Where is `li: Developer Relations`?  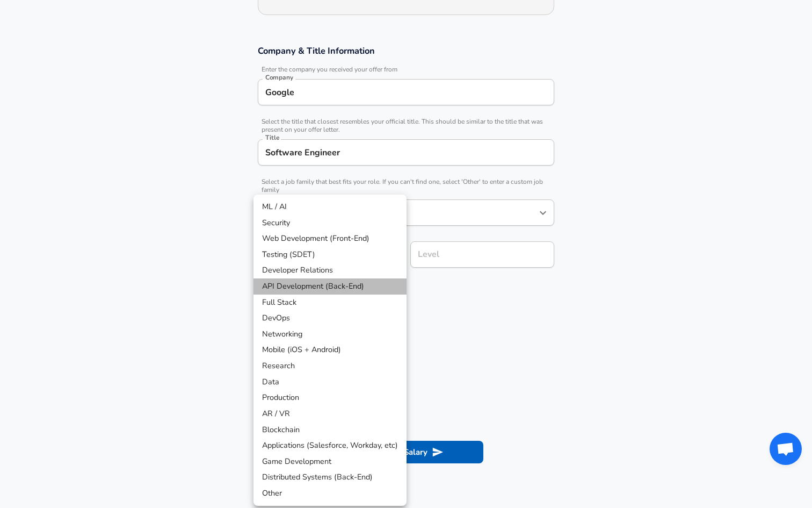 li: Developer Relations is located at coordinates (330, 270).